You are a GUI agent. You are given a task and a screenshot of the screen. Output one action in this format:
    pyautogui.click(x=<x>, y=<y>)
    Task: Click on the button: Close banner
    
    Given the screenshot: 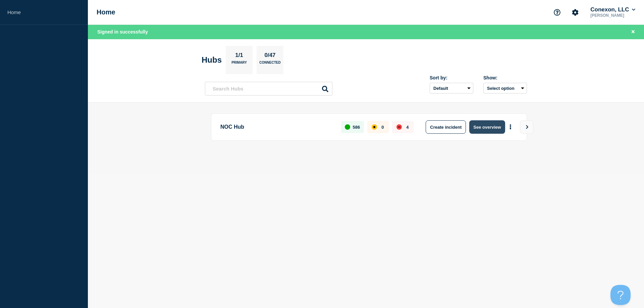 What is the action you would take?
    pyautogui.click(x=632, y=32)
    